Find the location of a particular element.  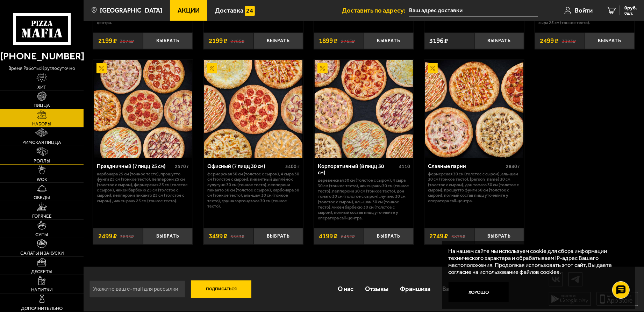

span: Доставить по адресу: is located at coordinates (376, 10).